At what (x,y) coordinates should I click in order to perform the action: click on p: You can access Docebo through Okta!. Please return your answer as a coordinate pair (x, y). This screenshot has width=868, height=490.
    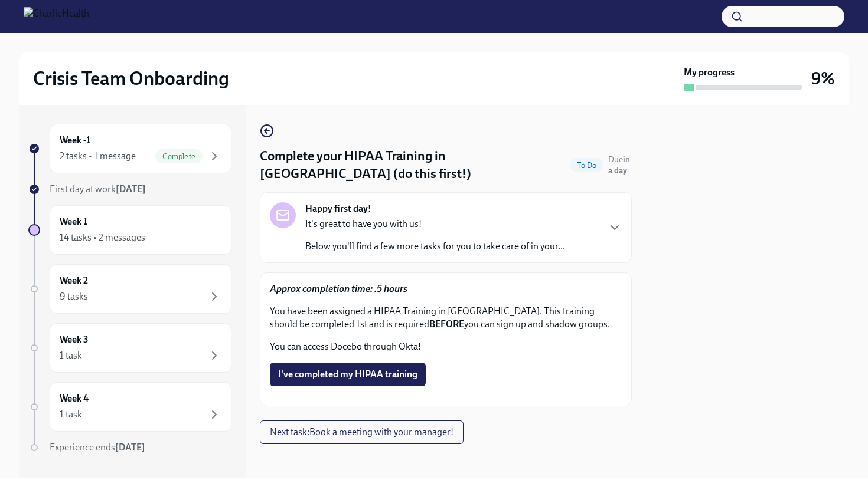
    Looking at the image, I should click on (446, 347).